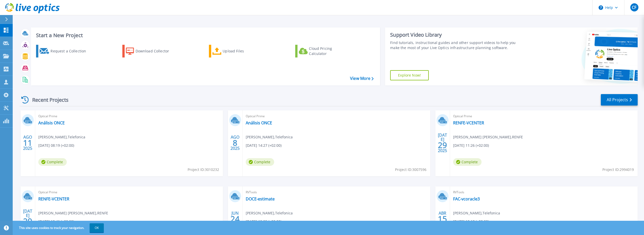  Describe the element at coordinates (71, 51) in the screenshot. I see `div: Request a Collection` at that location.